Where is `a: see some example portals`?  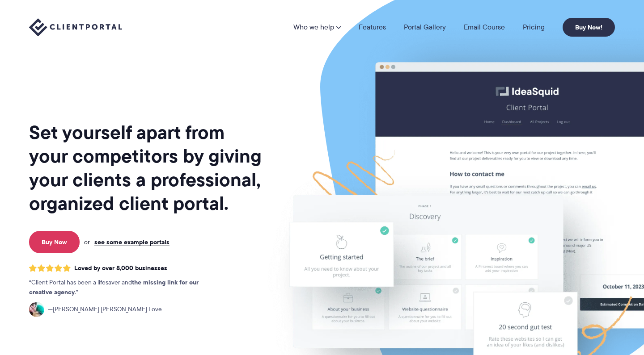 a: see some example portals is located at coordinates (132, 242).